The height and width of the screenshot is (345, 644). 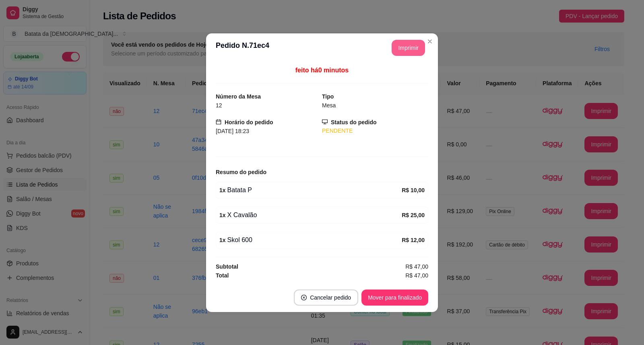 I want to click on div: Batata P, so click(x=310, y=190).